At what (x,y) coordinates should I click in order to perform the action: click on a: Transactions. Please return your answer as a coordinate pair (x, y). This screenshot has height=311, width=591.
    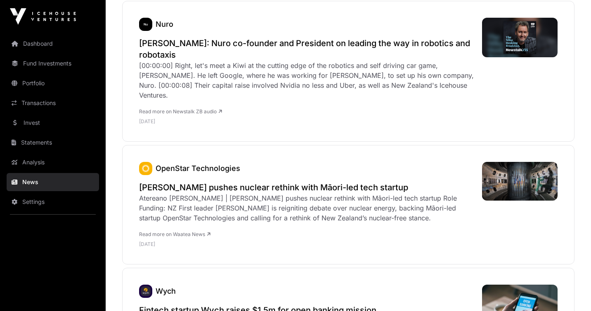
    Looking at the image, I should click on (53, 103).